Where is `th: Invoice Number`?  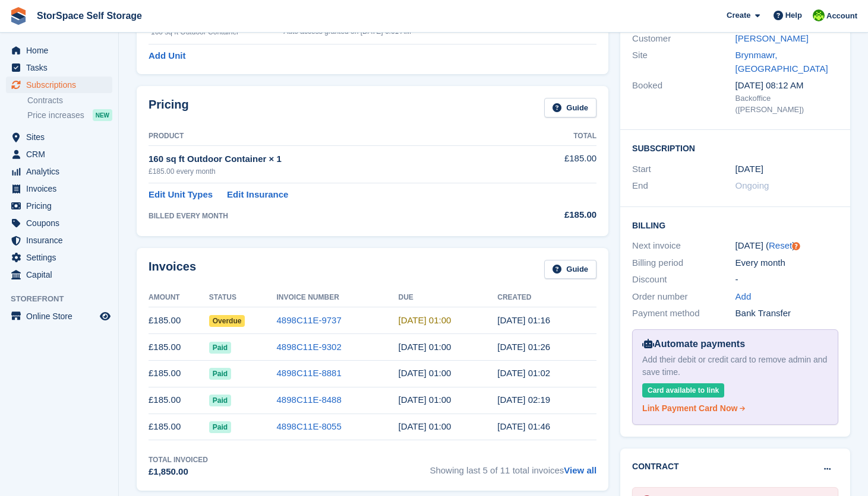
th: Invoice Number is located at coordinates (337, 298).